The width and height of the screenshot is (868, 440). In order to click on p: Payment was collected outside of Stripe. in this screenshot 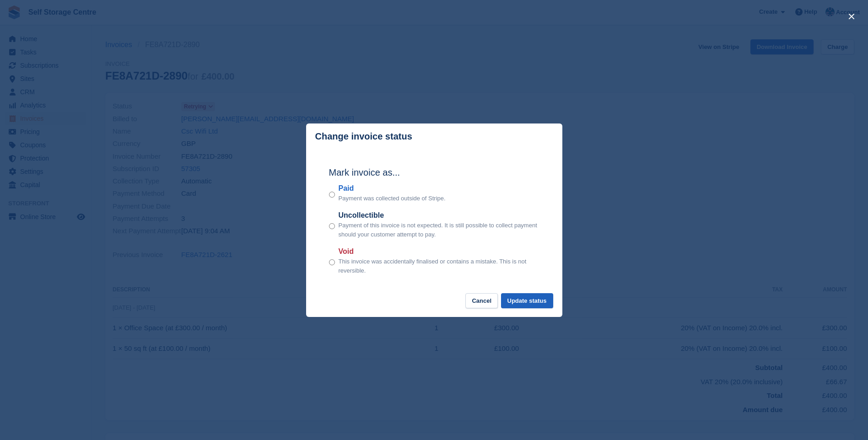, I will do `click(392, 198)`.